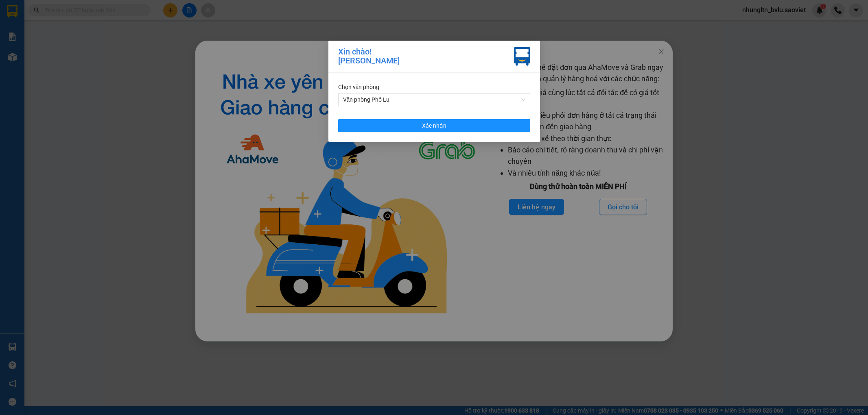  Describe the element at coordinates (522, 57) in the screenshot. I see `img: vxr-icon` at that location.